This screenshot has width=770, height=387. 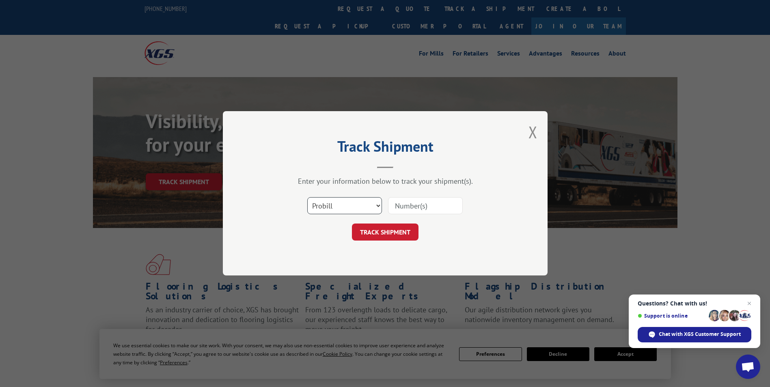 What do you see at coordinates (695, 304) in the screenshot?
I see `span: Questions? Chat with us!` at bounding box center [695, 304].